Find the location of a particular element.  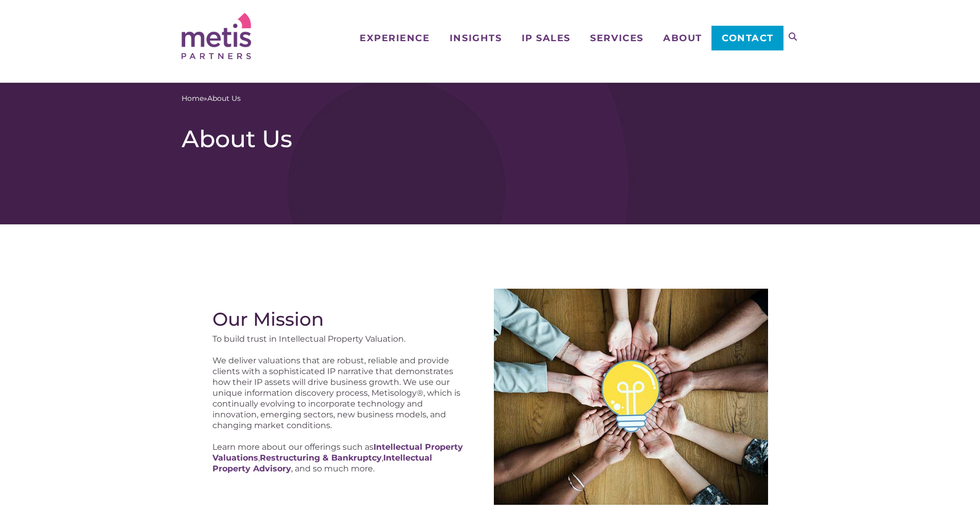

span: Services is located at coordinates (616, 38).